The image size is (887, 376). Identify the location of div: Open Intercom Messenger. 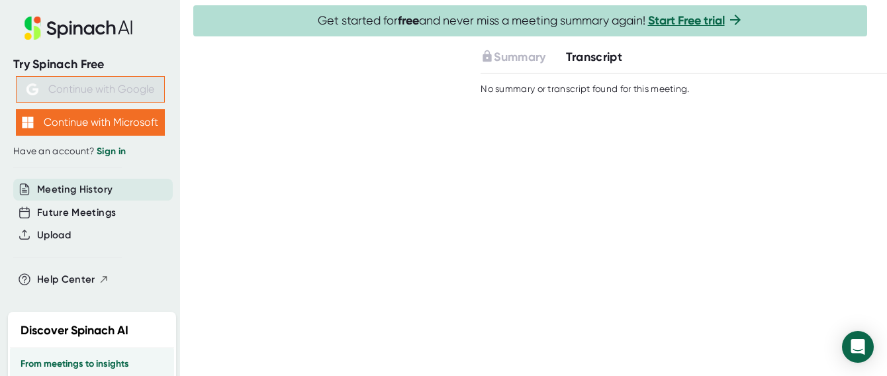
(858, 347).